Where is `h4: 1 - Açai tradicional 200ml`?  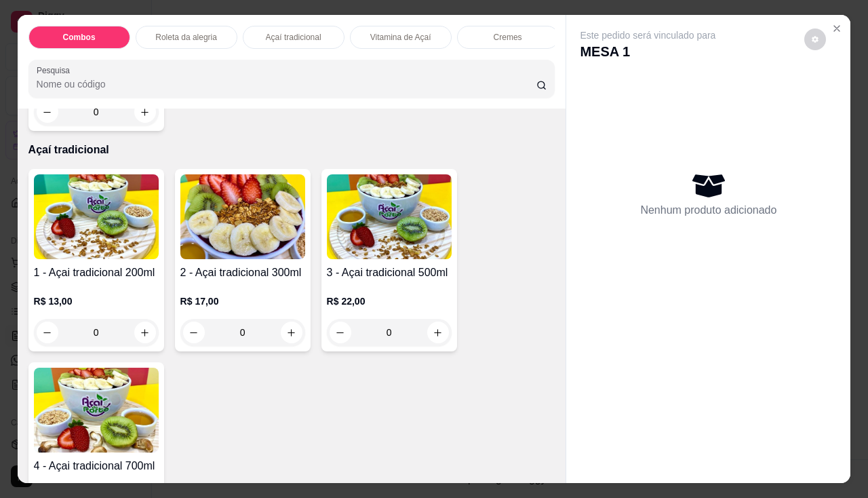
h4: 1 - Açai tradicional 200ml is located at coordinates (97, 273).